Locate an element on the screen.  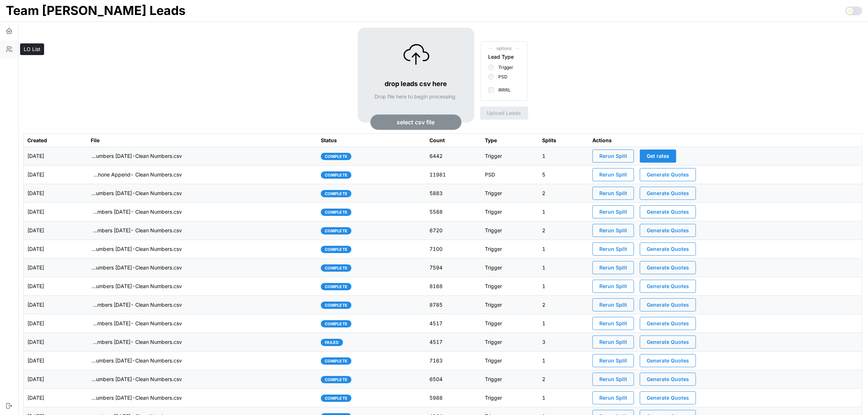
span: failed is located at coordinates (332, 343).